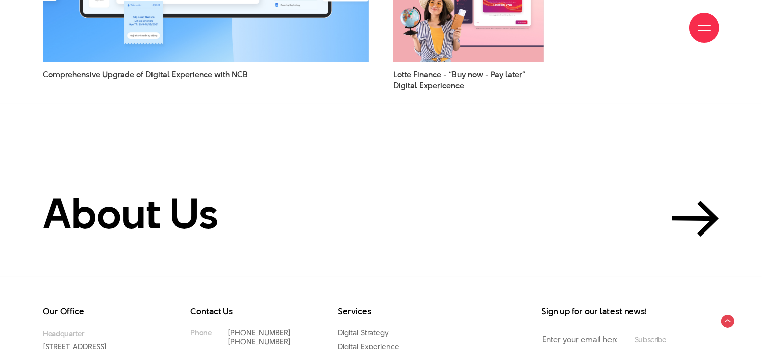 This screenshot has height=349, width=762. What do you see at coordinates (609, 311) in the screenshot?
I see `h3: Sign up for our latest news!` at bounding box center [609, 311].